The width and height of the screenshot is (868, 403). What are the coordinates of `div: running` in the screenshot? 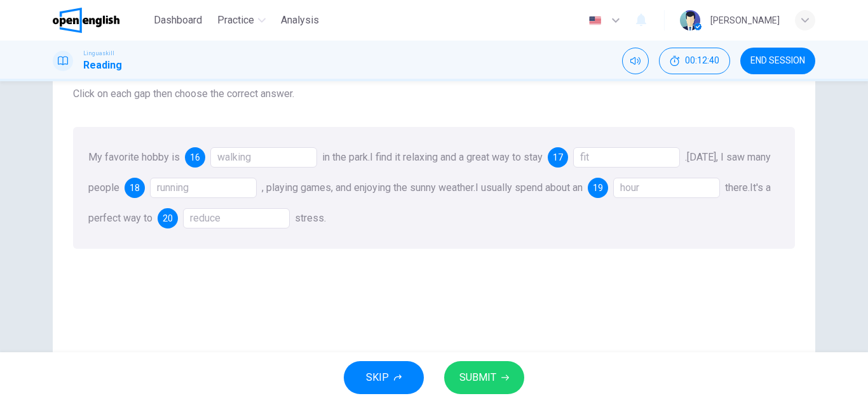 It's located at (203, 188).